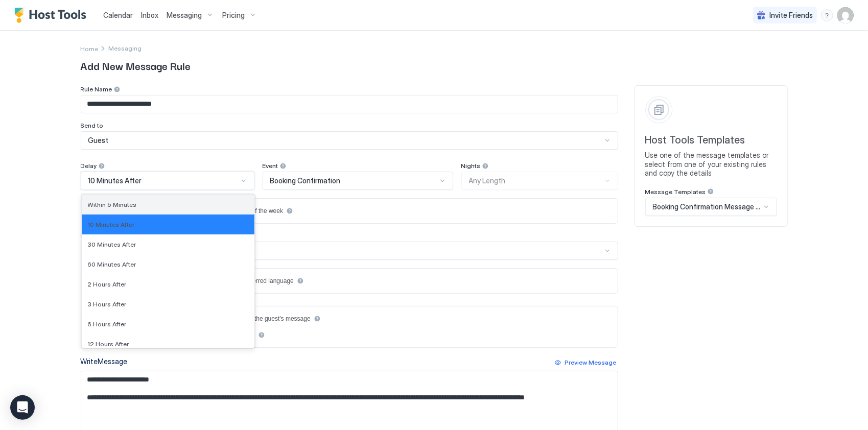 The width and height of the screenshot is (868, 430). What do you see at coordinates (107, 284) in the screenshot?
I see `span: 2 Hours After` at bounding box center [107, 284].